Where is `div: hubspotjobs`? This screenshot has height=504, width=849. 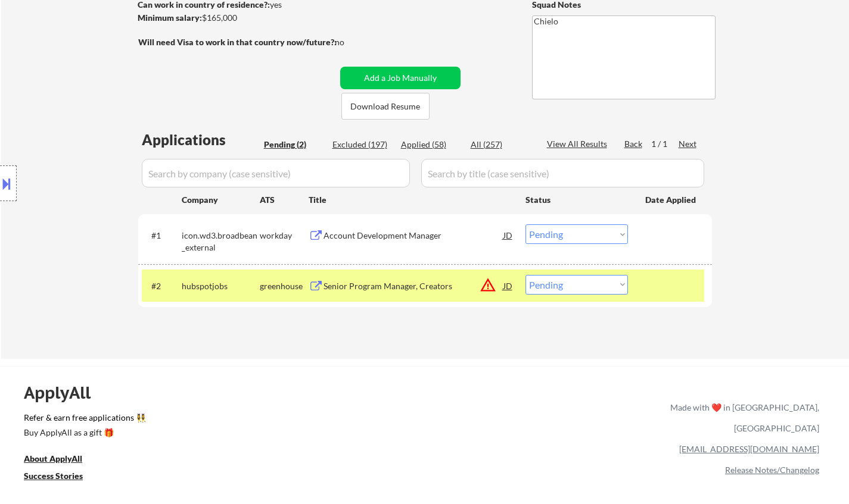 div: hubspotjobs is located at coordinates (221, 286).